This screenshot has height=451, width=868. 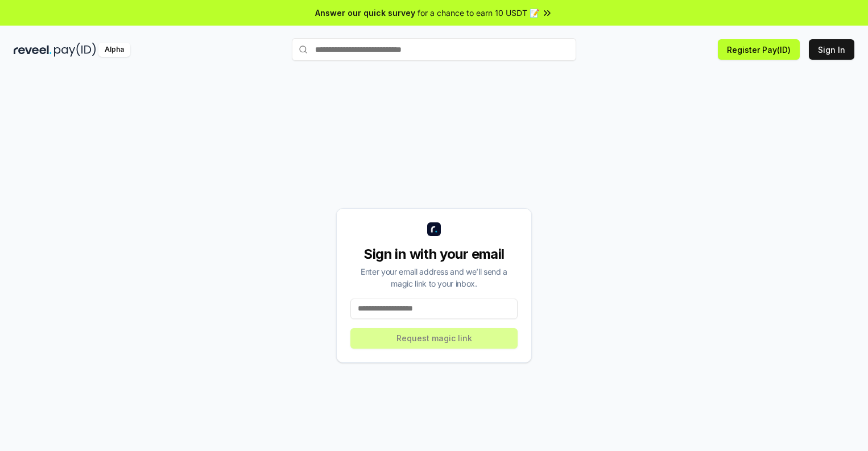 What do you see at coordinates (831, 49) in the screenshot?
I see `button: Sign In` at bounding box center [831, 49].